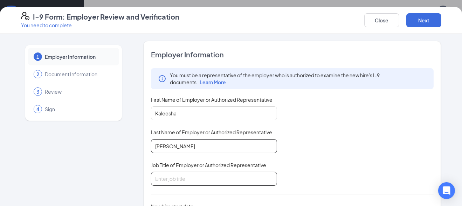 The height and width of the screenshot is (206, 462). Describe the element at coordinates (214, 113) in the screenshot. I see `input: Enter your first name` at that location.